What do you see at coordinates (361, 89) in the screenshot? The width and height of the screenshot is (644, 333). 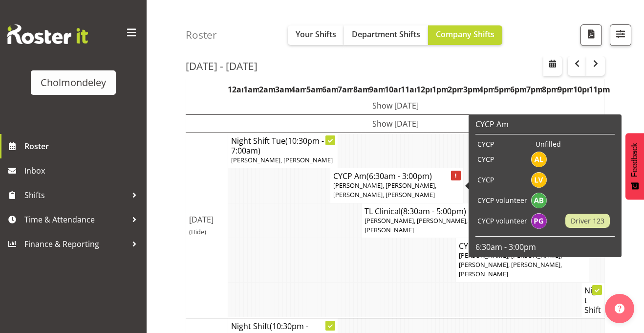 I see `th: 8am` at bounding box center [361, 89].